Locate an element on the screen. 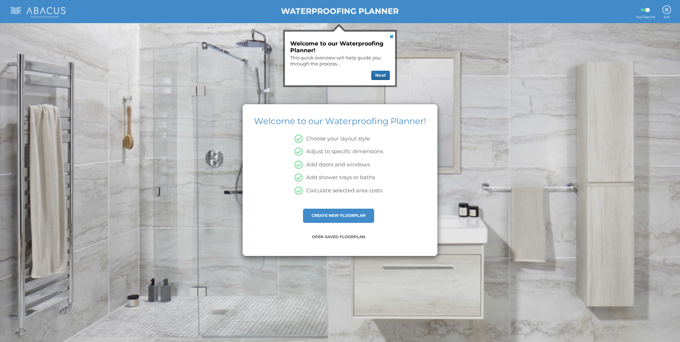 The height and width of the screenshot is (342, 680). h1: Welcome to our Waterproofing Planner! is located at coordinates (340, 121).